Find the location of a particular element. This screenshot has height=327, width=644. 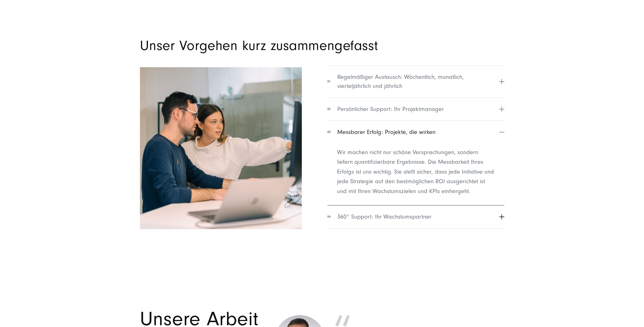

h2: Unser Vorgehen kurz zusammengefasst is located at coordinates (322, 46).